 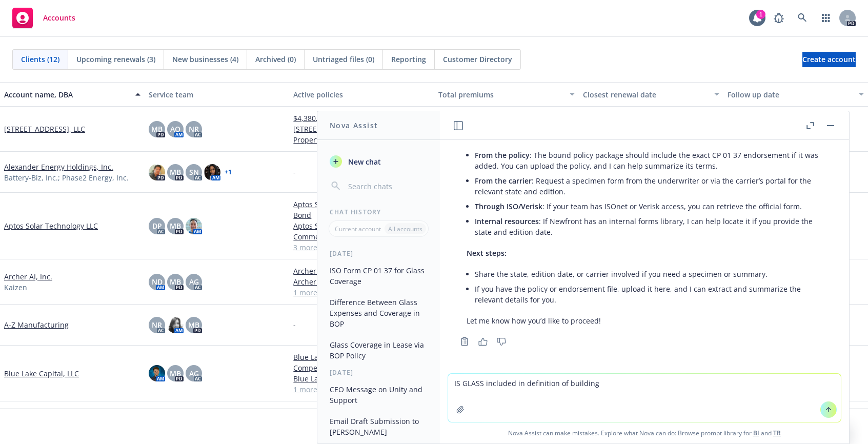 I want to click on span: Kaizen, so click(x=15, y=287).